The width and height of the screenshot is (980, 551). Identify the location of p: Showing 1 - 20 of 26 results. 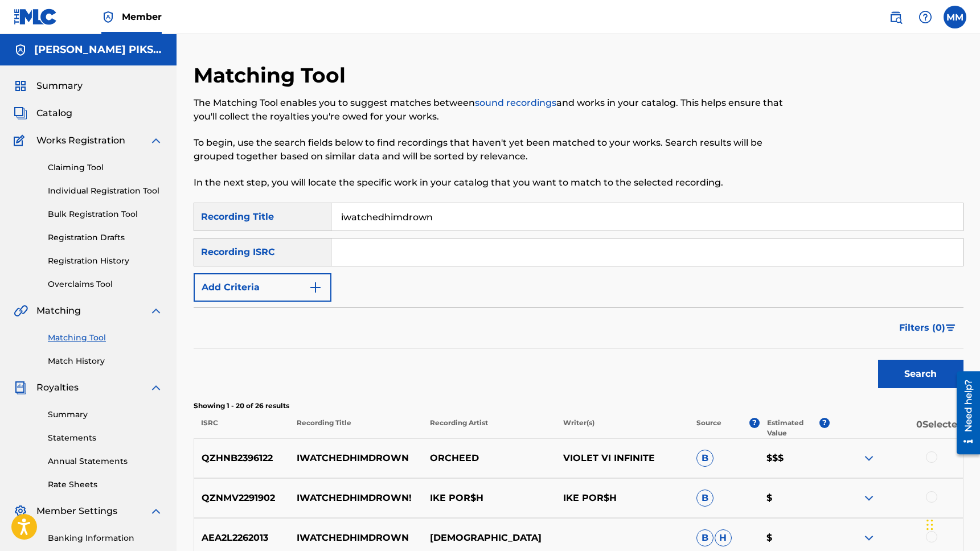
(579, 406).